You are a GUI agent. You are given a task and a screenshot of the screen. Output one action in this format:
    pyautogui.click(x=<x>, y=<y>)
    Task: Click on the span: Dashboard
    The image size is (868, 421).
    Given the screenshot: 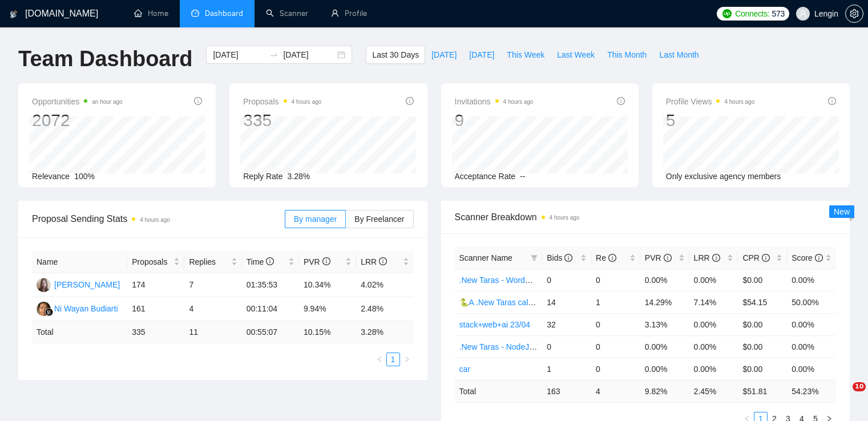 What is the action you would take?
    pyautogui.click(x=224, y=13)
    